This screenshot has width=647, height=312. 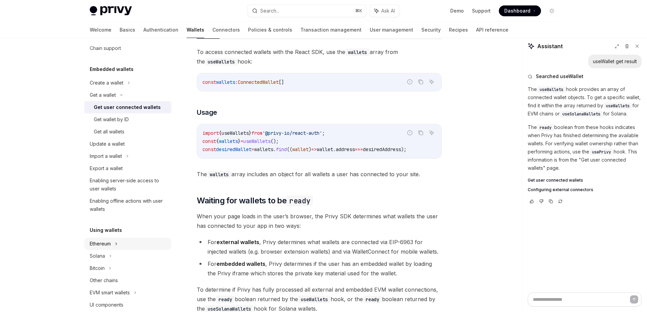 What do you see at coordinates (106, 156) in the screenshot?
I see `div: Import a wallet` at bounding box center [106, 156].